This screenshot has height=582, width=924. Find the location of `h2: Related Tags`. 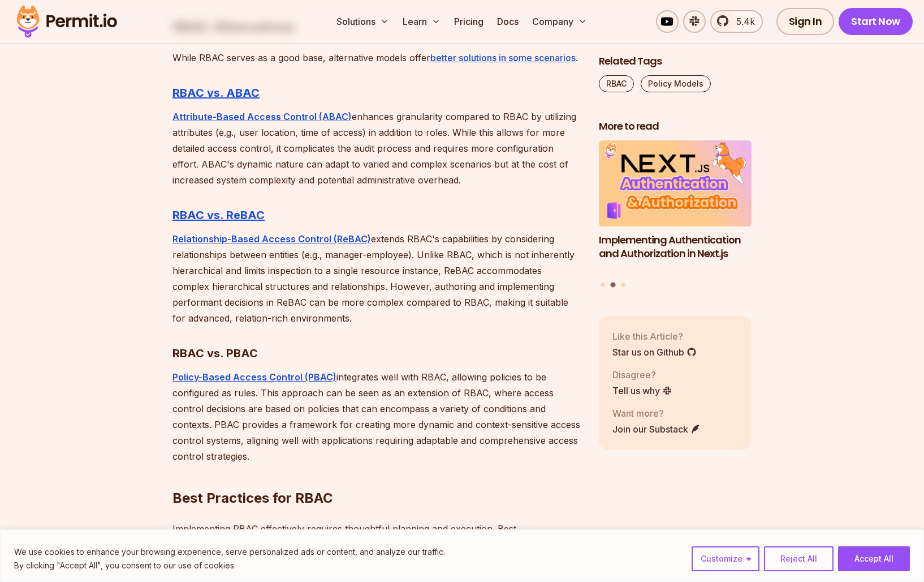

h2: Related Tags is located at coordinates (675, 61).